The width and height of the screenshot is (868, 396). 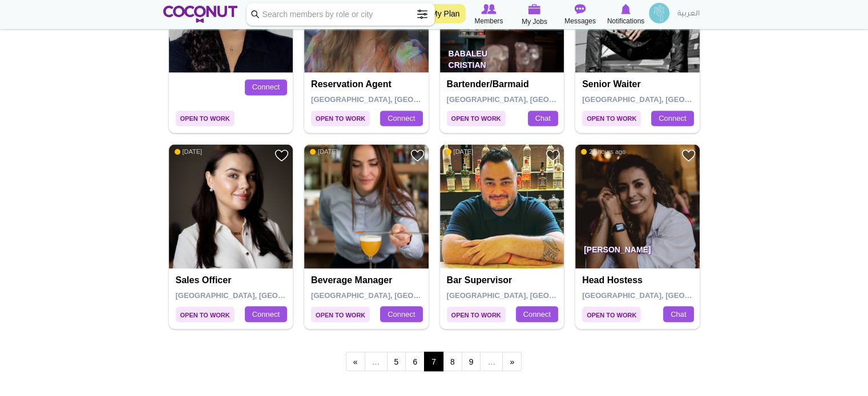 What do you see at coordinates (356, 362) in the screenshot?
I see `a: ‹ previous` at bounding box center [356, 362].